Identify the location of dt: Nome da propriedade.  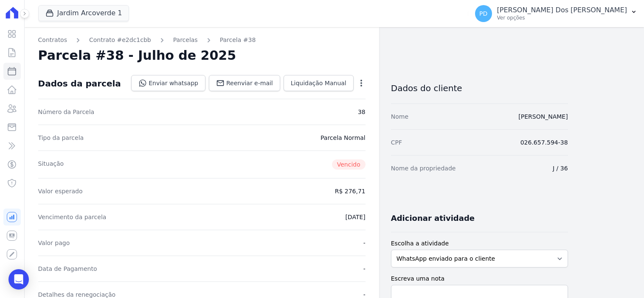
(424, 168).